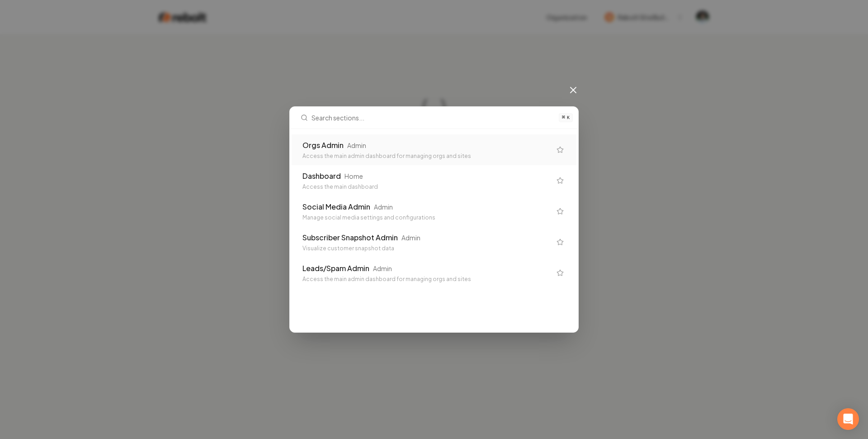 The height and width of the screenshot is (439, 868). I want to click on div: Dashboard, so click(321, 176).